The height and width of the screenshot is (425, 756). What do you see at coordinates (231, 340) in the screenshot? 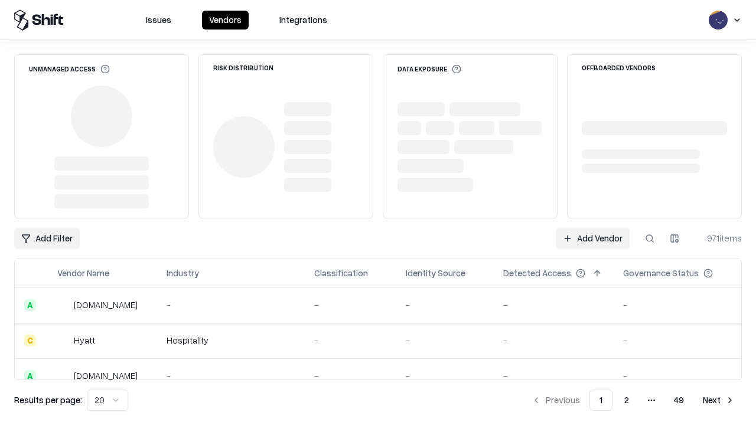
I see `div: Hospitality` at bounding box center [231, 340].